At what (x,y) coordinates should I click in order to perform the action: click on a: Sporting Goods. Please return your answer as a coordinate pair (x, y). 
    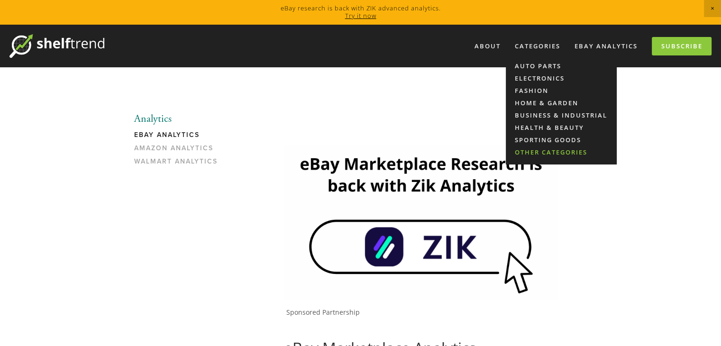
    Looking at the image, I should click on (561, 140).